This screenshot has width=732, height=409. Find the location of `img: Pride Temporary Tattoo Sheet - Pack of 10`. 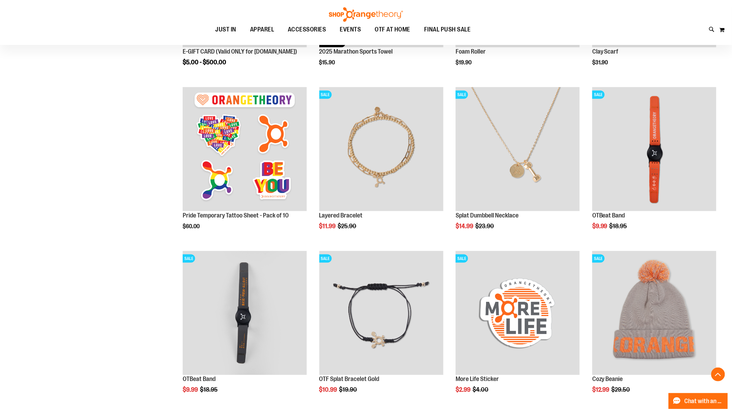

img: Pride Temporary Tattoo Sheet - Pack of 10 is located at coordinates (245, 149).